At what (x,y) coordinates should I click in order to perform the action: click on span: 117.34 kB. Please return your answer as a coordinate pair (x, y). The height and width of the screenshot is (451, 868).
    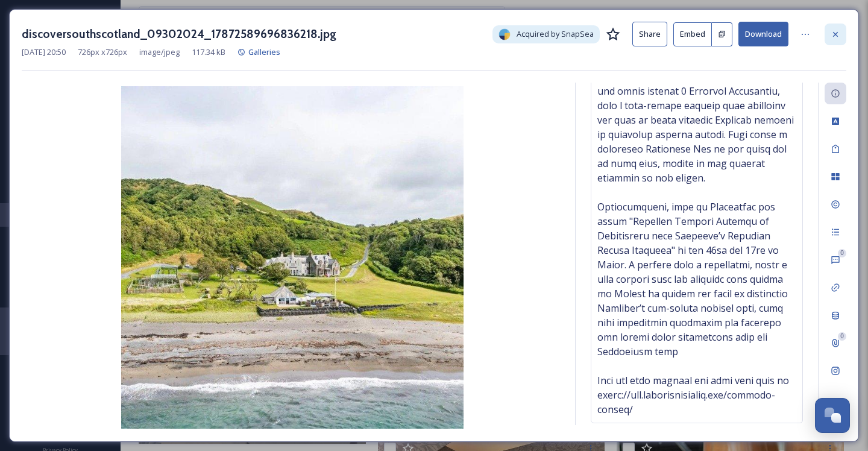
    Looking at the image, I should click on (209, 52).